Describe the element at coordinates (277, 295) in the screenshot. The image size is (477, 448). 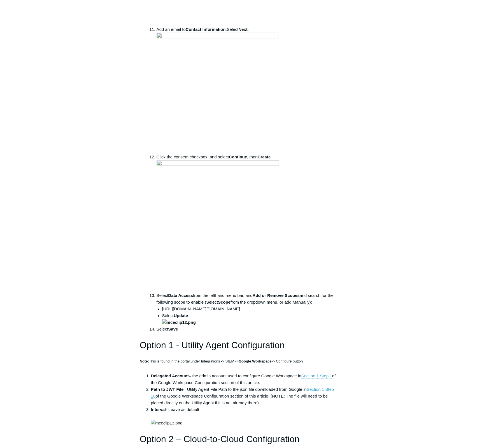
I see `strong: Add or Remove Scopes` at that location.